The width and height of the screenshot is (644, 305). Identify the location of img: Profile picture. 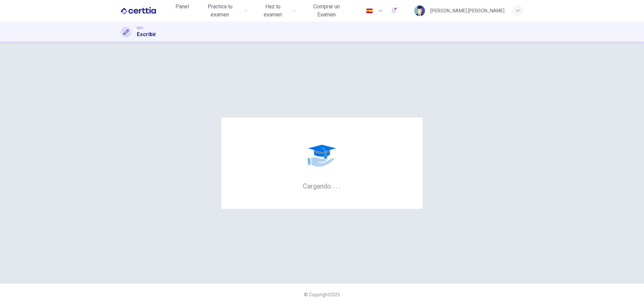
(420, 11).